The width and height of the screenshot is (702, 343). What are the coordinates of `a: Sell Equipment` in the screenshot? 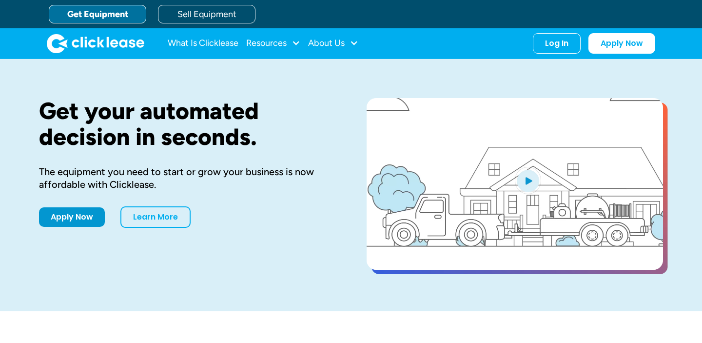 It's located at (207, 14).